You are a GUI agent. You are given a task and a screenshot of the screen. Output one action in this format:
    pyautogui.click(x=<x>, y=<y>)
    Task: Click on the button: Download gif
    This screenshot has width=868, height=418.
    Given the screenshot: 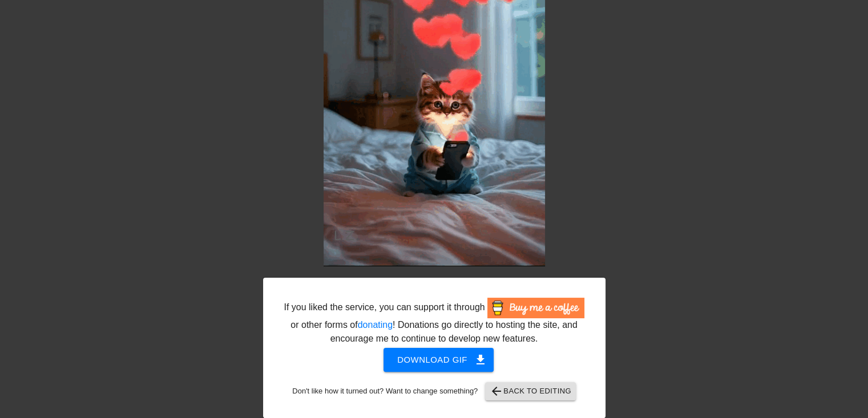 What is the action you would take?
    pyautogui.click(x=438, y=359)
    